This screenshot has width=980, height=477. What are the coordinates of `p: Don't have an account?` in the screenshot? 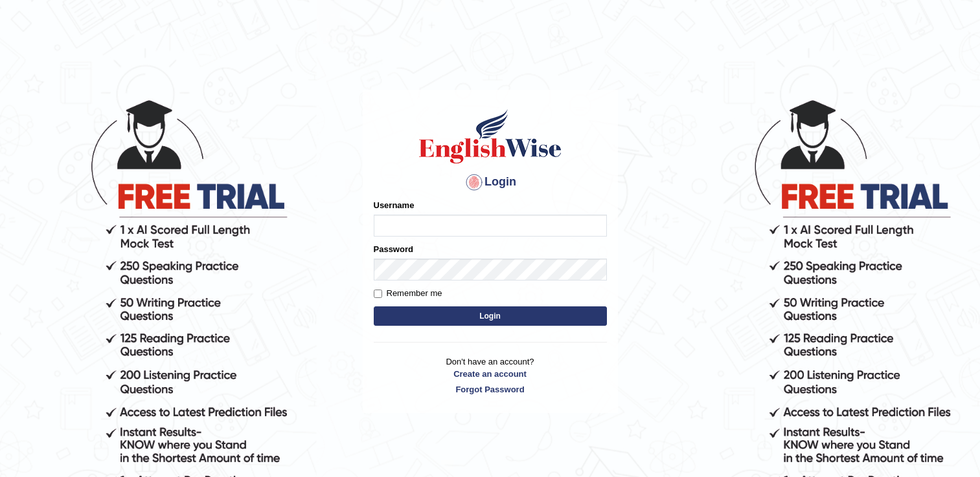 It's located at (490, 376).